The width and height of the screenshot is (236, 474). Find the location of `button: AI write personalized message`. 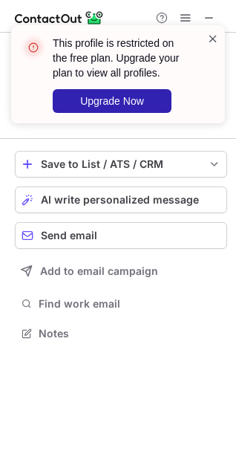

button: AI write personalized message is located at coordinates (121, 200).